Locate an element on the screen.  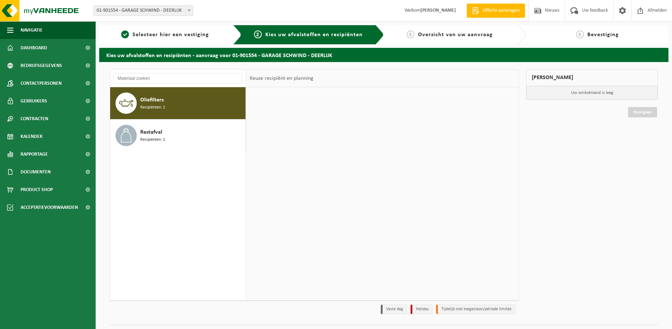
button: Oliefilters Recipiënten: 1 is located at coordinates (178, 103).